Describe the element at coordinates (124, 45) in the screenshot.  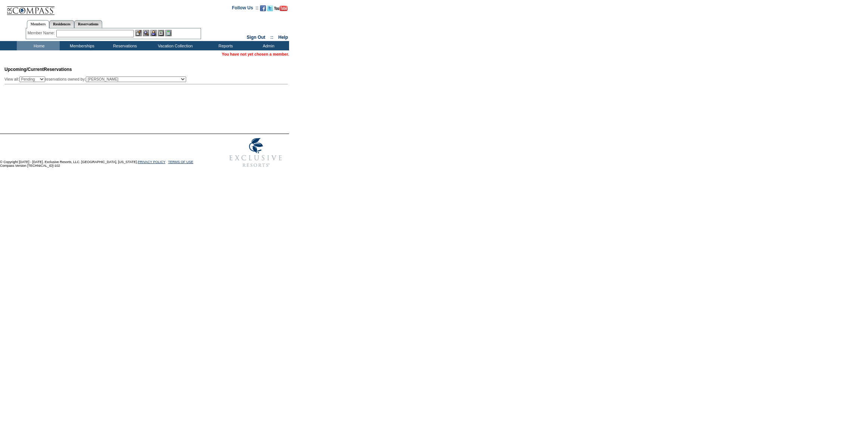
I see `td: Reservations` at that location.